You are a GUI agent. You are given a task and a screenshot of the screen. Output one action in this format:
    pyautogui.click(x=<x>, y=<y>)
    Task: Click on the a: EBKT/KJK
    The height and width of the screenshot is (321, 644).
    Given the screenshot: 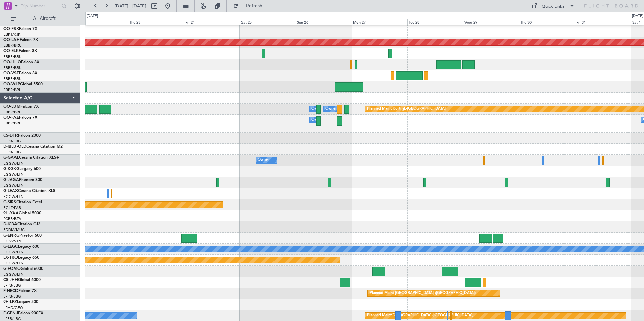 What is the action you would take?
    pyautogui.click(x=12, y=34)
    